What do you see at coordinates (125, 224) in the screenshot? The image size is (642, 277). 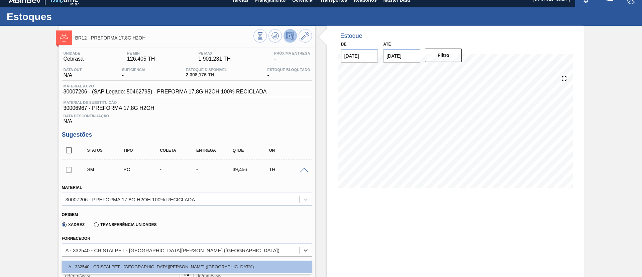 I see `label: Transferência Unidades` at bounding box center [125, 224].